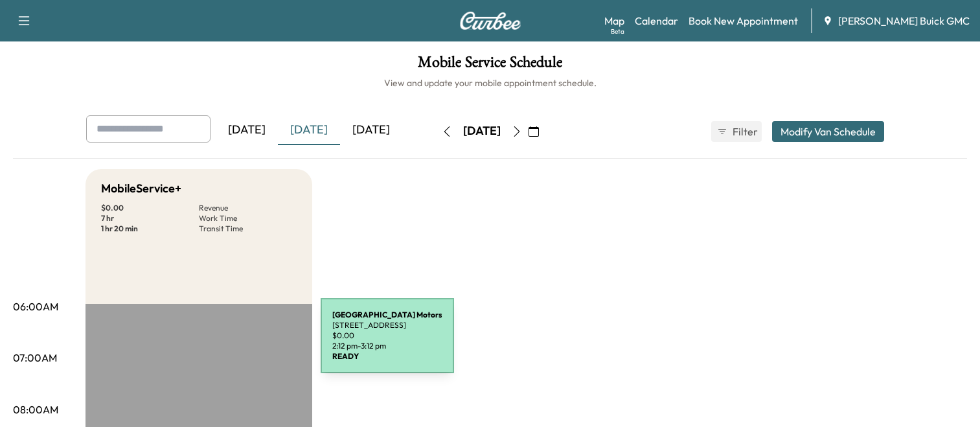 The height and width of the screenshot is (427, 980). Describe the element at coordinates (828, 132) in the screenshot. I see `button: Modify Van Schedule` at that location.